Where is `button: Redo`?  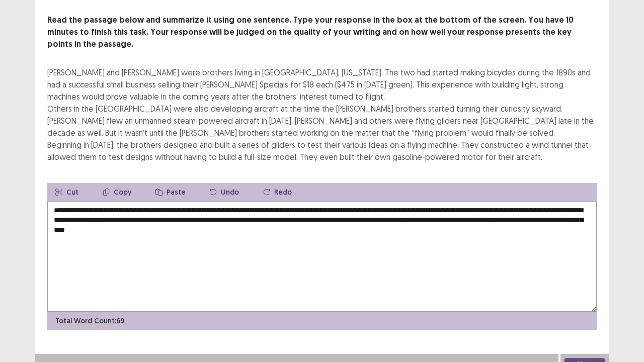 button: Redo is located at coordinates (277, 192).